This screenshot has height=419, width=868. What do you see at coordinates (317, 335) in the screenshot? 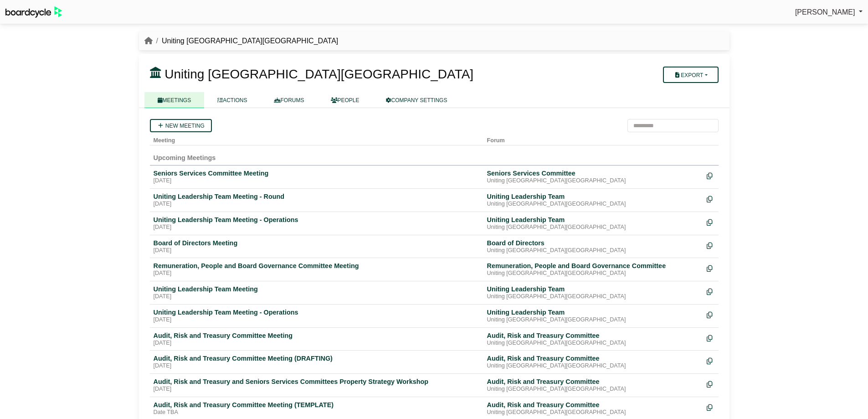
I see `div: Audit, Risk and Treasury Committee Meeting` at bounding box center [317, 335].